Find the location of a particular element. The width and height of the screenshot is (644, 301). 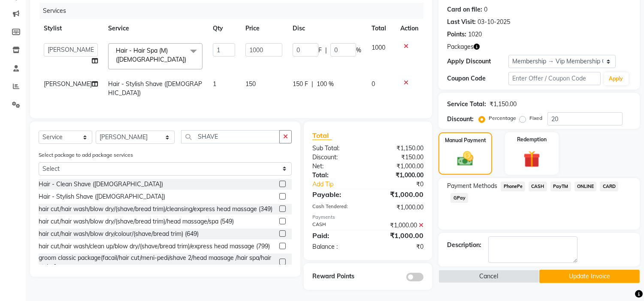

span: 1000 is located at coordinates (378, 47).